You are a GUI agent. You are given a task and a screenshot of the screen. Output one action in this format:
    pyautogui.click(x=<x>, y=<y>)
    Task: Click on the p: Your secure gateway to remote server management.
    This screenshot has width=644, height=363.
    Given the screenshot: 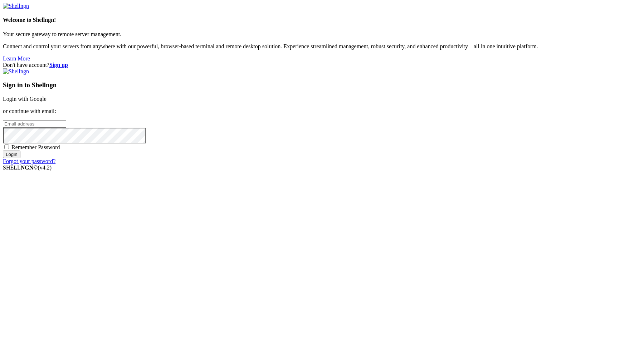 What is the action you would take?
    pyautogui.click(x=322, y=34)
    